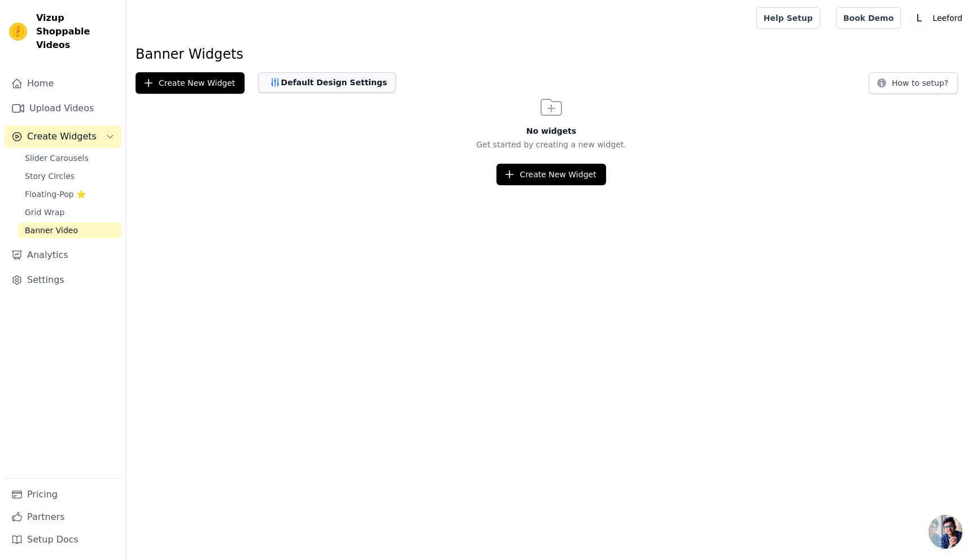 This screenshot has height=560, width=976. I want to click on span: Story Circles, so click(49, 176).